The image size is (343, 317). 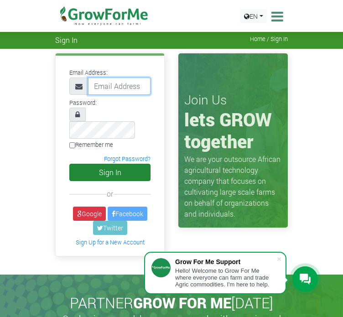 What do you see at coordinates (233, 187) in the screenshot?
I see `p: We are your outsource African agricultural technology company that focuses on cultivating large s...` at bounding box center [233, 187].